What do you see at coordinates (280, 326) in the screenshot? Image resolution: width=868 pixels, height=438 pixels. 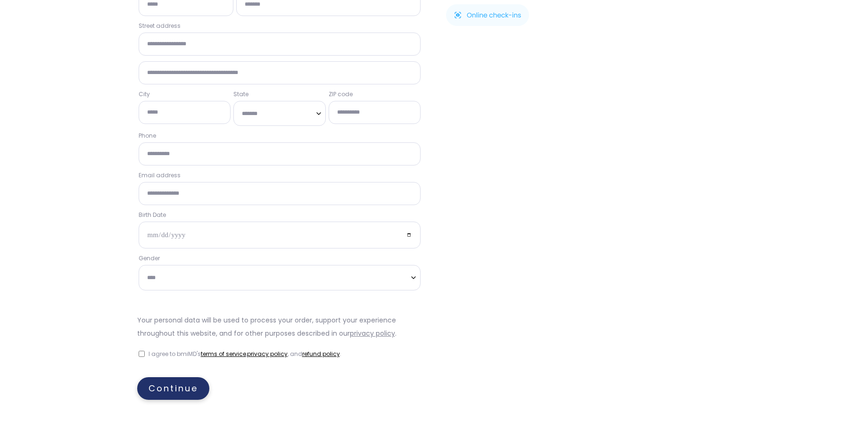 I see `p: Your personal data will be used to process your order, support your experience throughout this we...` at bounding box center [280, 326].